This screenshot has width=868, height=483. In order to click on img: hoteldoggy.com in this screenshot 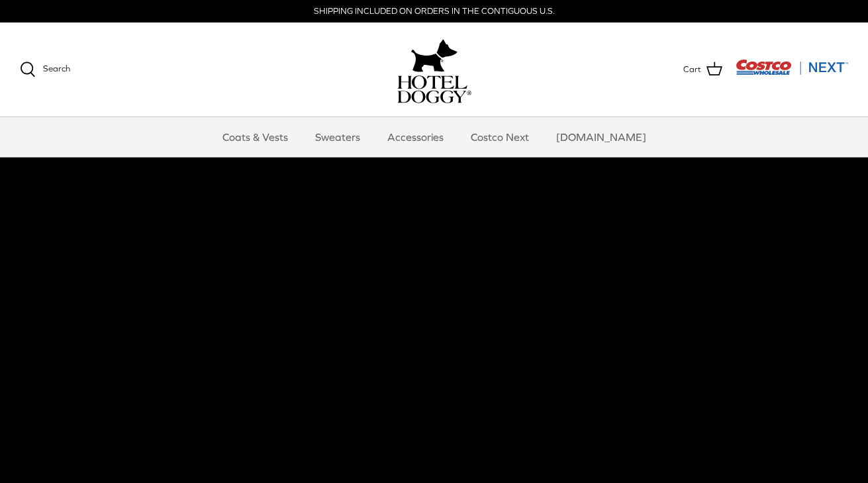, I will do `click(434, 55)`.